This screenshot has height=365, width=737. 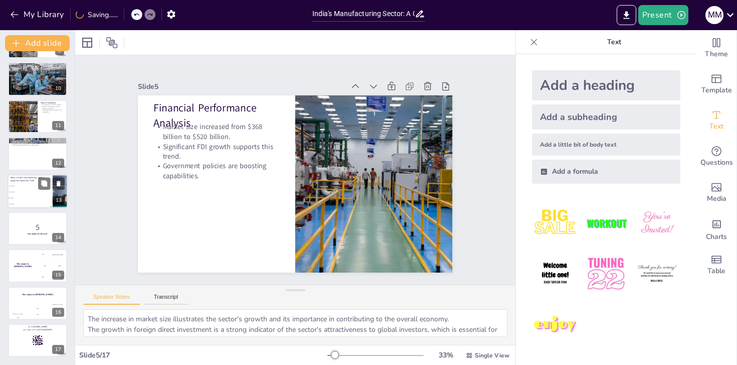 What do you see at coordinates (38, 15) in the screenshot?
I see `button: My Library` at bounding box center [38, 15].